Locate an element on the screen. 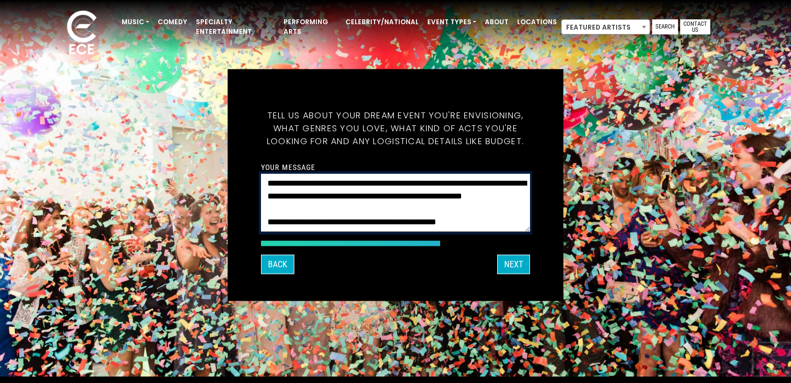 This screenshot has width=791, height=383. a: Search is located at coordinates (665, 27).